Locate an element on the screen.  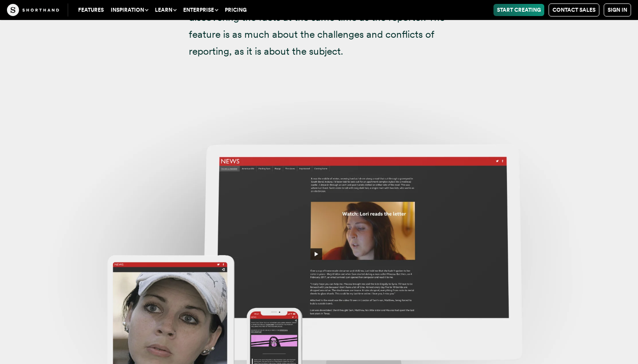
button: Learn is located at coordinates (166, 10).